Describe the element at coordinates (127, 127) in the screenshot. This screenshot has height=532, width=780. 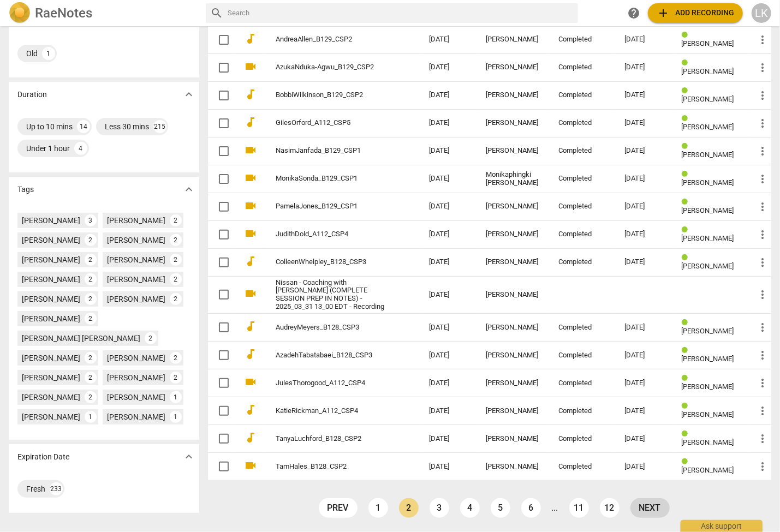
I see `div: Less 30 mins` at that location.